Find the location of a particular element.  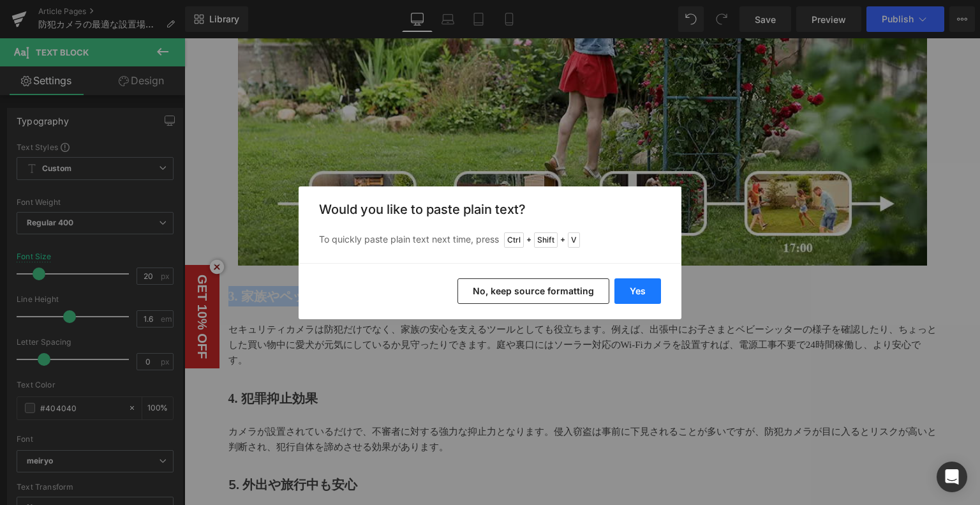

span: Shift is located at coordinates (545, 240).